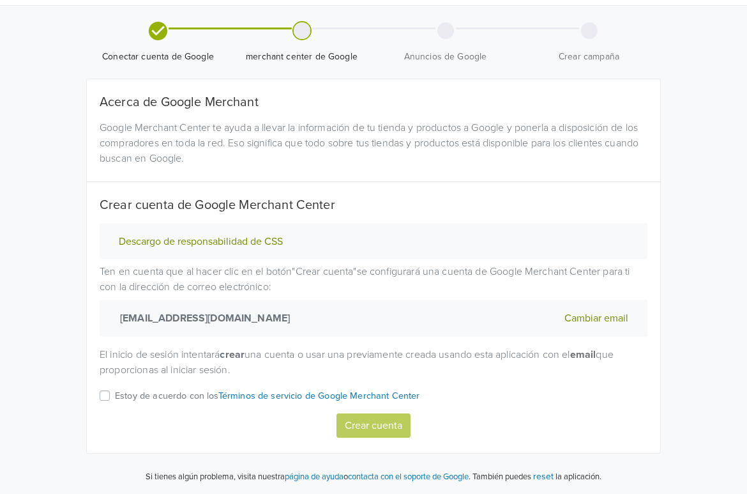 Image resolution: width=747 pixels, height=494 pixels. Describe the element at coordinates (373, 362) in the screenshot. I see `p: El inicio de sesión intentará una cuenta o usar una previamente creada usando esta aplicación con...` at that location.